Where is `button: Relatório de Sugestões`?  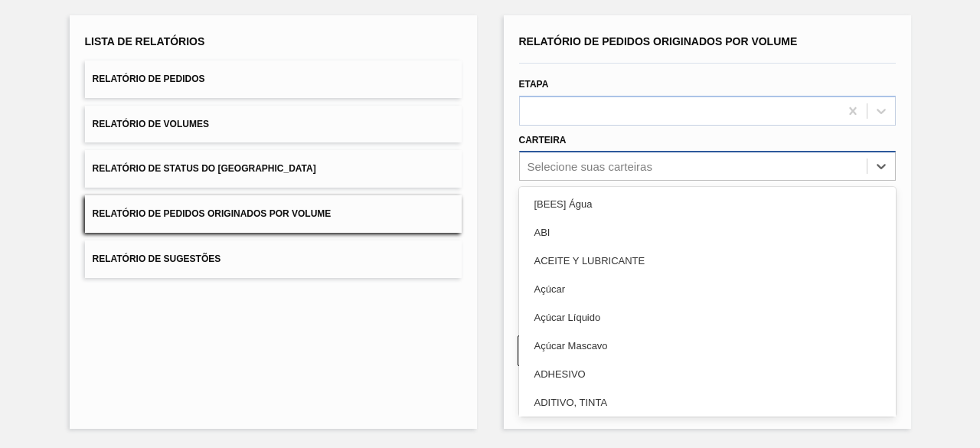
button: Relatório de Sugestões is located at coordinates (273, 259).